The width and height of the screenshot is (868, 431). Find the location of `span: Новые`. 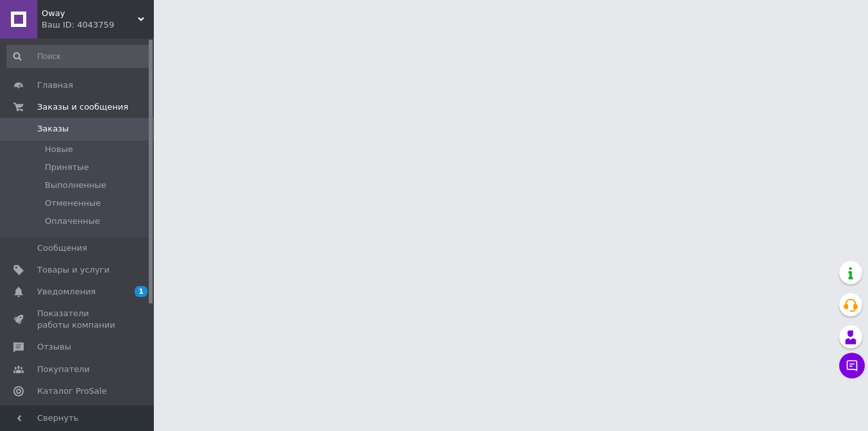

span: Новые is located at coordinates (59, 150).